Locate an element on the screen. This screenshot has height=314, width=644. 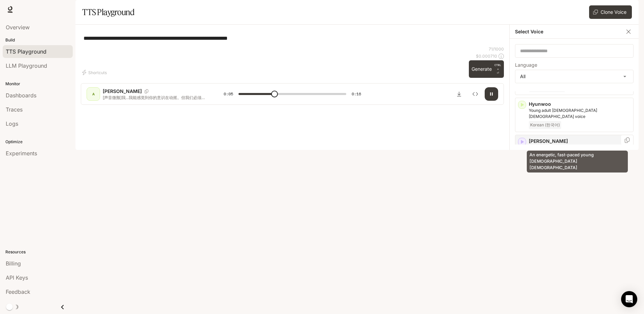
button: Shortcuts is located at coordinates (95, 72).